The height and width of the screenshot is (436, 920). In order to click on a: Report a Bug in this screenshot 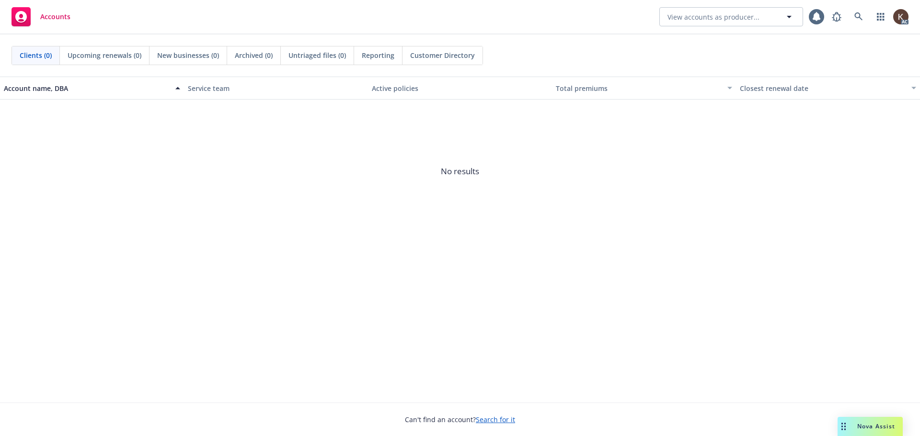, I will do `click(836, 17)`.